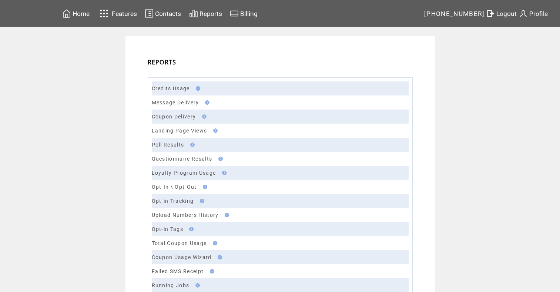  What do you see at coordinates (205, 13) in the screenshot?
I see `a: Reports` at bounding box center [205, 13].